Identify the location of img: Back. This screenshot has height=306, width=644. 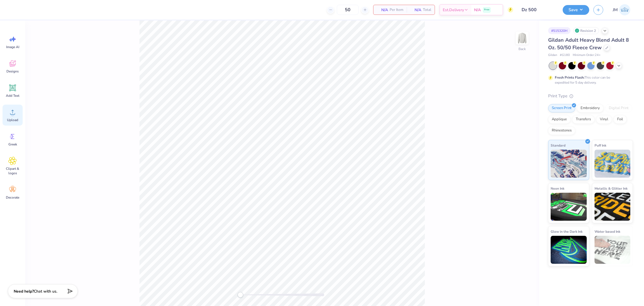
(522, 38).